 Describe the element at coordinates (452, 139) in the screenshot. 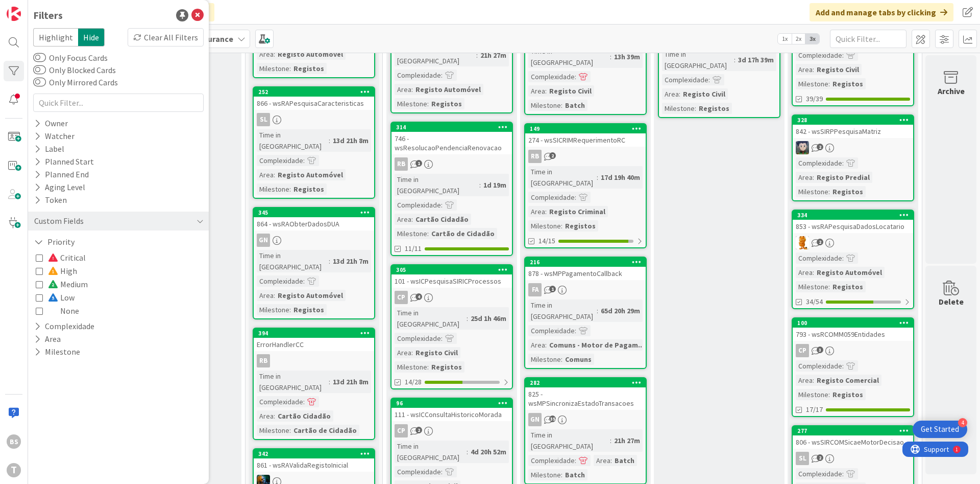

I see `div: 314746 - wsResolucaoPendenciaRenovacao` at that location.